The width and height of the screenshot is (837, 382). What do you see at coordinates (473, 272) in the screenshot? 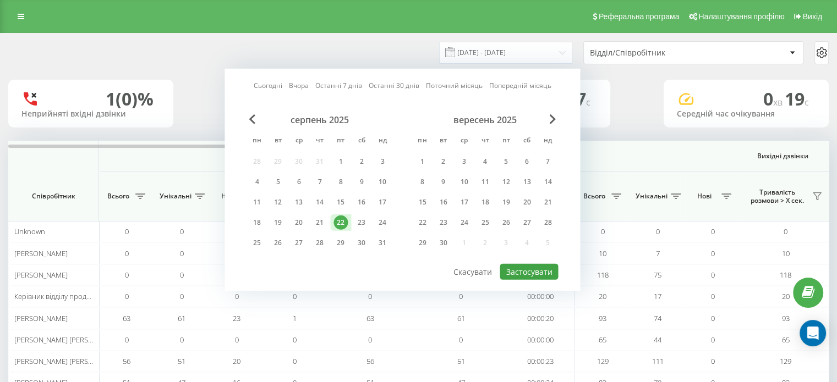
I see `button: Скасувати` at bounding box center [473, 272].